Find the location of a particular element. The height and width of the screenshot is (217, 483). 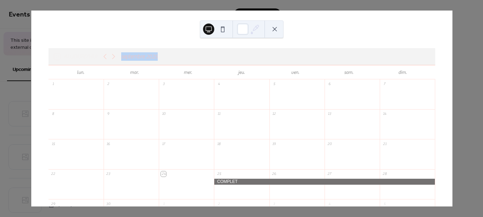

div: 8 is located at coordinates (53, 114).